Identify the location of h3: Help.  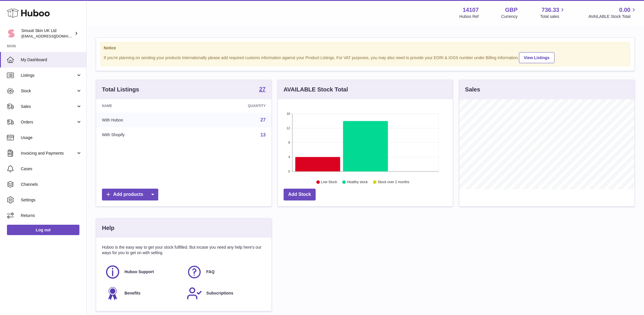
(108, 228).